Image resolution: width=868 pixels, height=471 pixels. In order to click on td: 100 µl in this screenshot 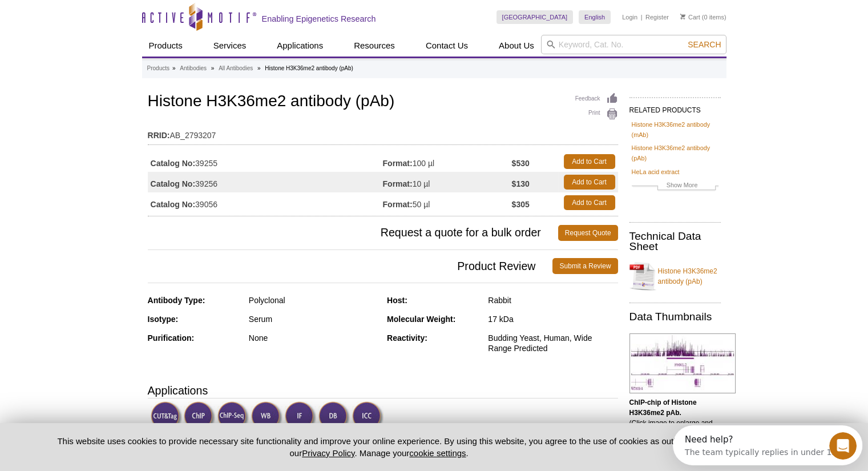, I will do `click(447, 161)`.